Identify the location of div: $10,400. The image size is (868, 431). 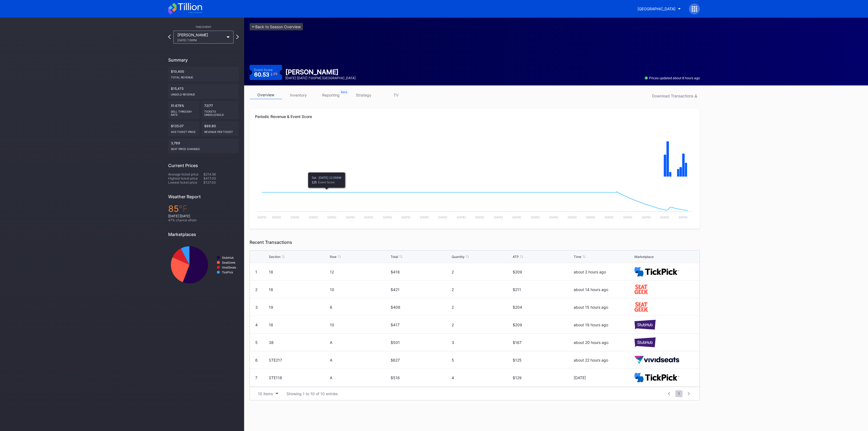
(204, 74).